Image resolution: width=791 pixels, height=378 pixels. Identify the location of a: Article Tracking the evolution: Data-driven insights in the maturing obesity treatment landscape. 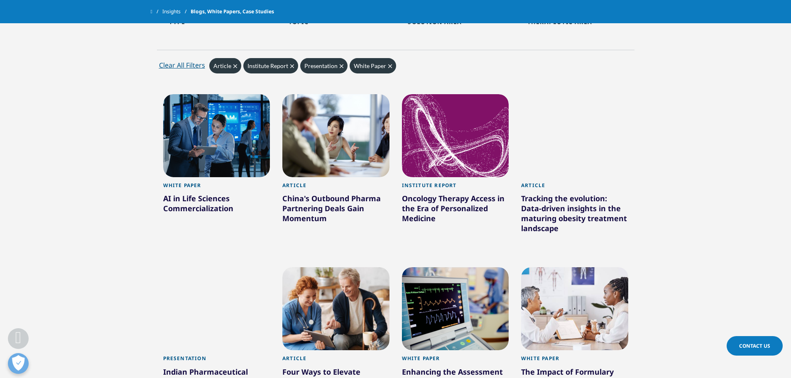
(575, 216).